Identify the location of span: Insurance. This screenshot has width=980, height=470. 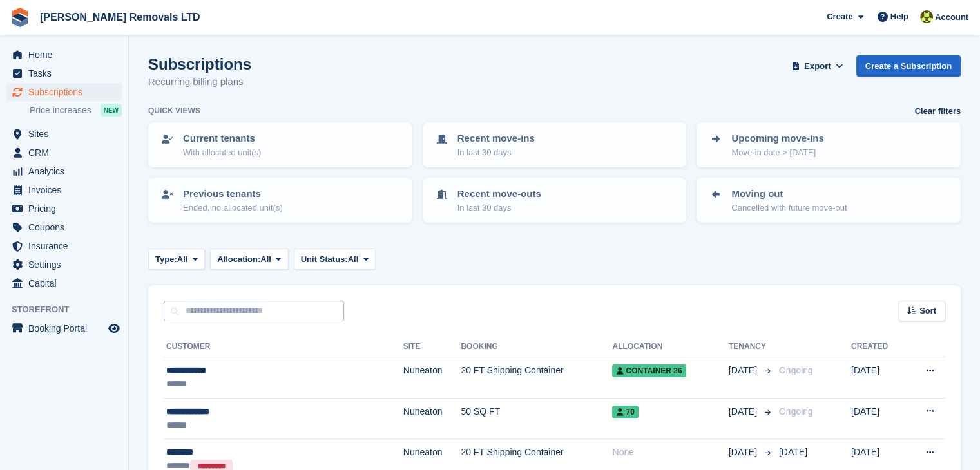
(67, 246).